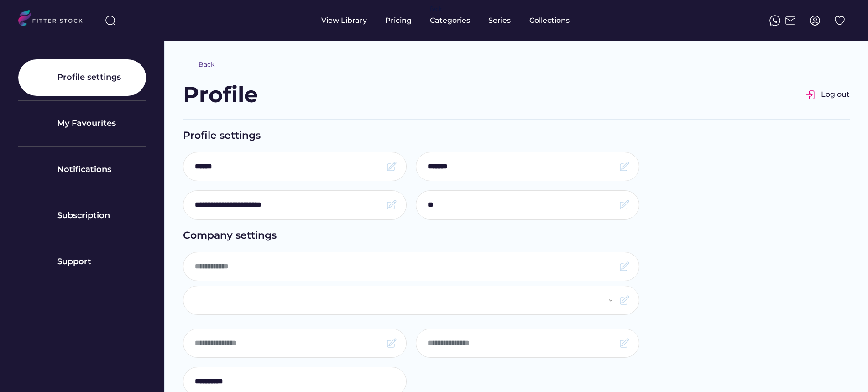 The image size is (868, 392). What do you see at coordinates (549, 21) in the screenshot?
I see `div: Collections` at bounding box center [549, 21].